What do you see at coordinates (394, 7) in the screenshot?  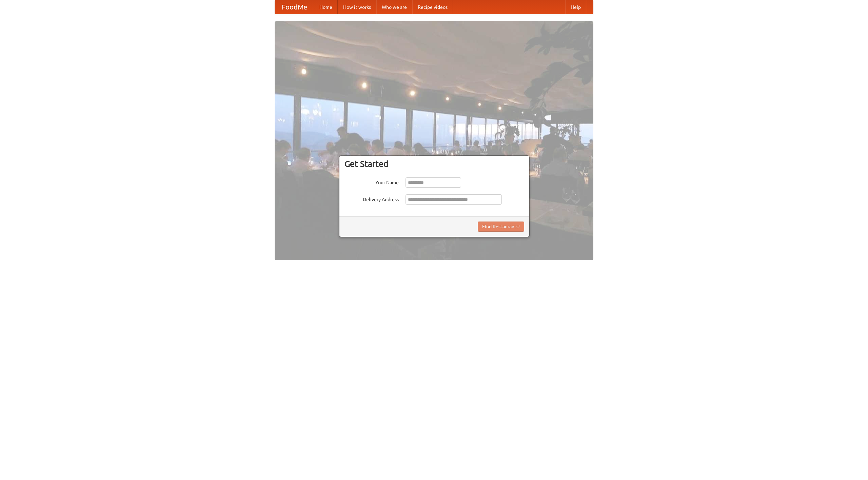 I see `a: Who we are` at bounding box center [394, 7].